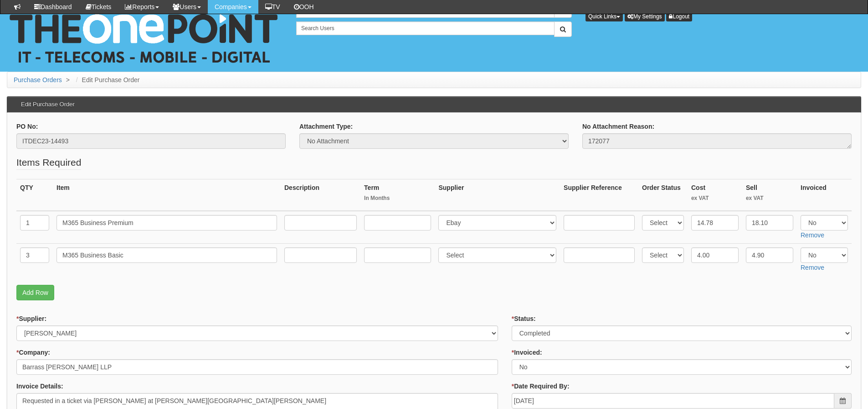 The image size is (868, 409). What do you see at coordinates (326, 126) in the screenshot?
I see `label: Attachment Type:` at bounding box center [326, 126].